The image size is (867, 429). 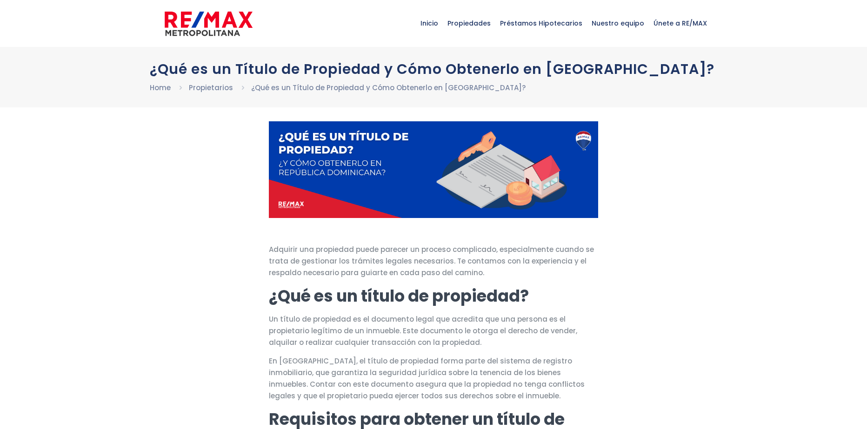 What do you see at coordinates (433, 331) in the screenshot?
I see `p: Un título de propiedad es el documento legal que acredita que una persona es el propietario legít...` at bounding box center [433, 331].